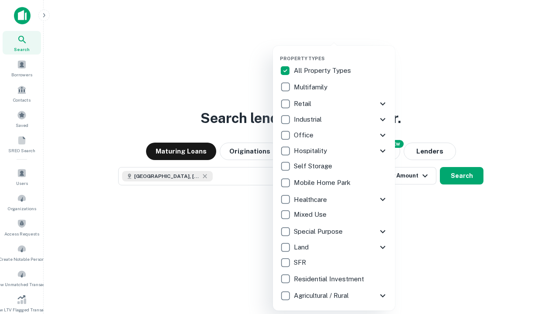 The image size is (558, 314). I want to click on p: Hospitality, so click(311, 151).